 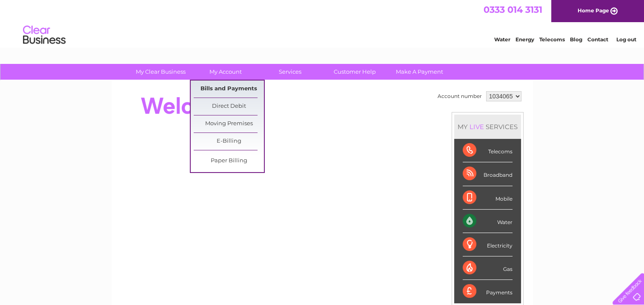 What do you see at coordinates (576, 39) in the screenshot?
I see `a: Blog` at bounding box center [576, 39].